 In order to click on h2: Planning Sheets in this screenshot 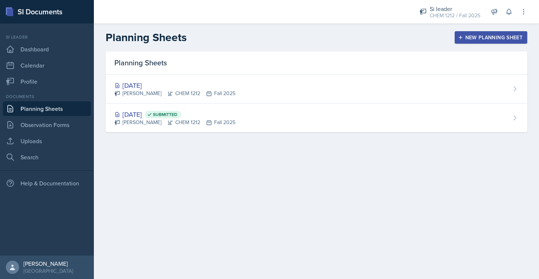, I will do `click(146, 37)`.